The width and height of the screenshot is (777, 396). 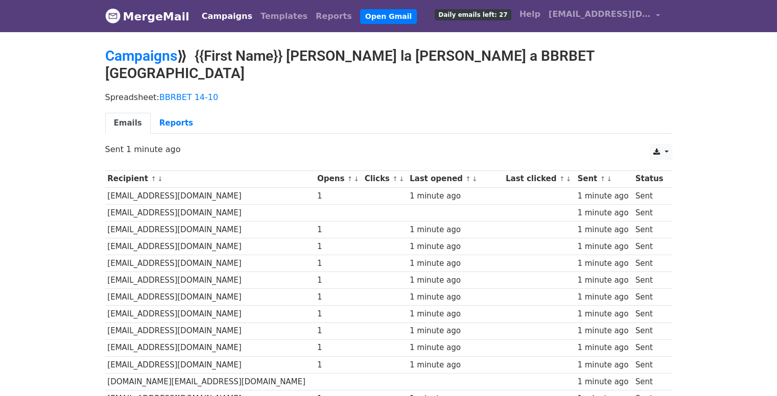 What do you see at coordinates (128, 123) in the screenshot?
I see `a: Emails` at bounding box center [128, 123].